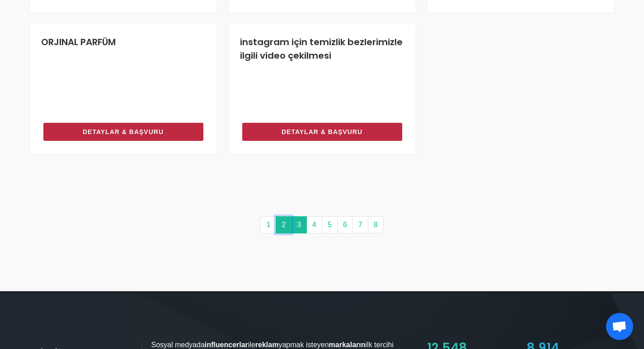 This screenshot has width=644, height=349. What do you see at coordinates (361, 225) in the screenshot?
I see `a: 7` at bounding box center [361, 225].